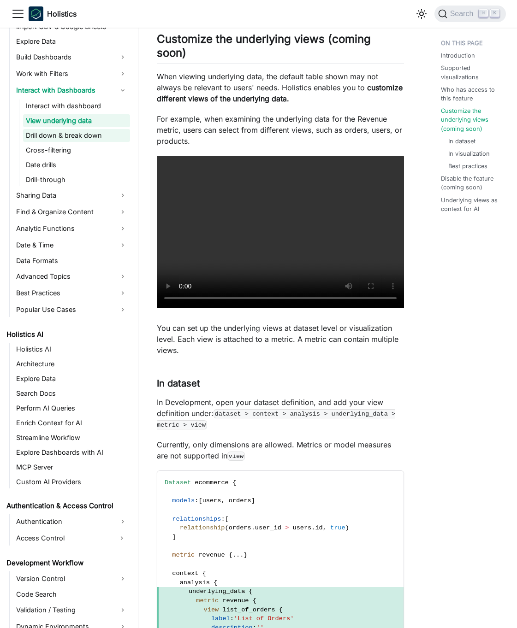 Image resolution: width=517 pixels, height=628 pixels. I want to click on p: For example, when examining the underlying data for the Revenue metric, users can select from dif..., so click(280, 130).